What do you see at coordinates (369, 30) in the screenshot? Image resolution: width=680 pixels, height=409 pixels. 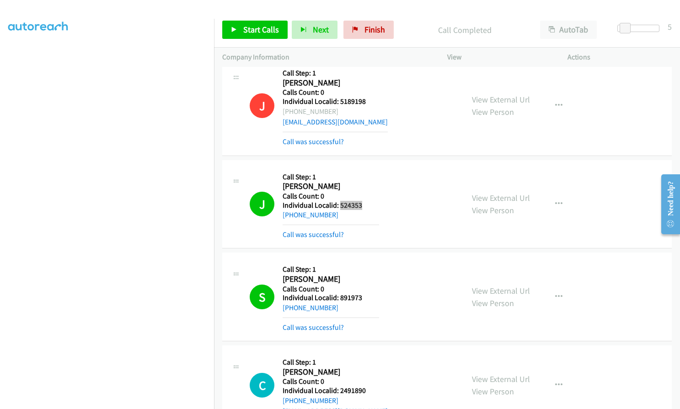 I see `a: Finish` at bounding box center [369, 30].